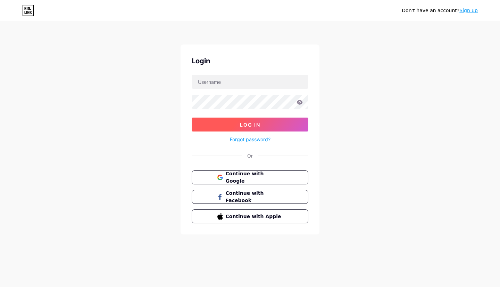 The image size is (500, 287). Describe the element at coordinates (254, 216) in the screenshot. I see `span: Continue with Apple` at that location.